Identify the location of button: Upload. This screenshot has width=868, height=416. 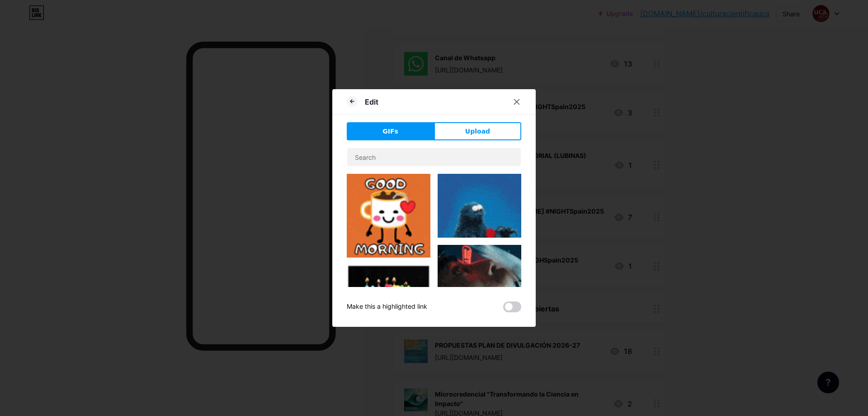
(477, 131).